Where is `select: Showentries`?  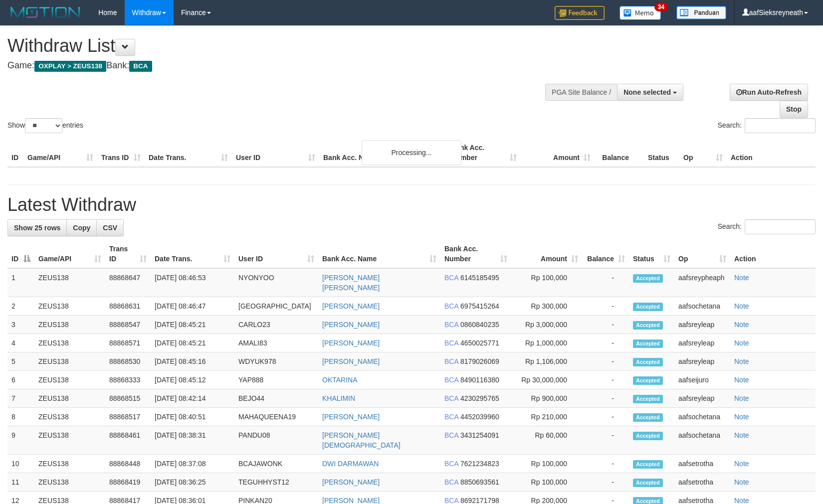
select: Showentries is located at coordinates (43, 126).